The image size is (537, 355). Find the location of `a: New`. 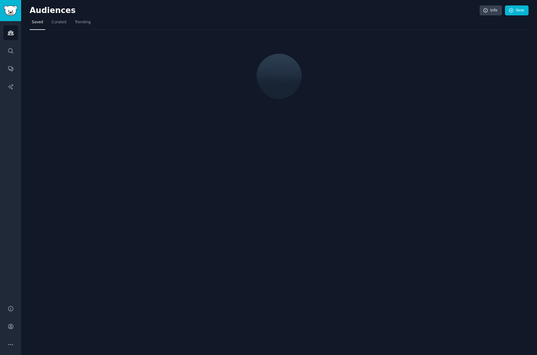

a: New is located at coordinates (517, 11).